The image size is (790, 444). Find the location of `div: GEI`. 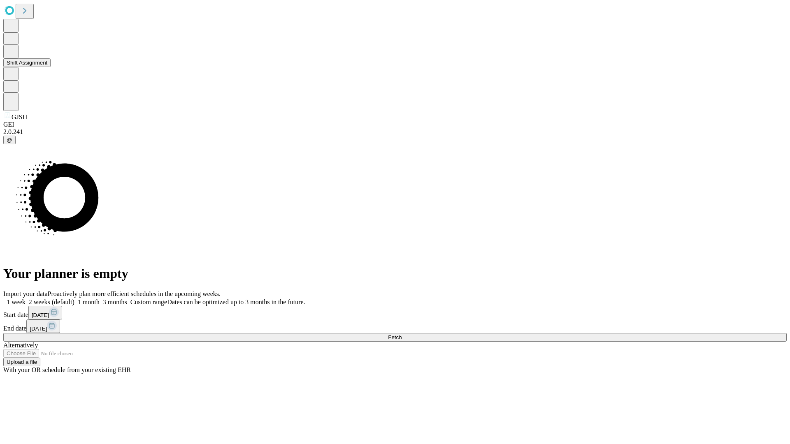

div: GEI is located at coordinates (395, 125).